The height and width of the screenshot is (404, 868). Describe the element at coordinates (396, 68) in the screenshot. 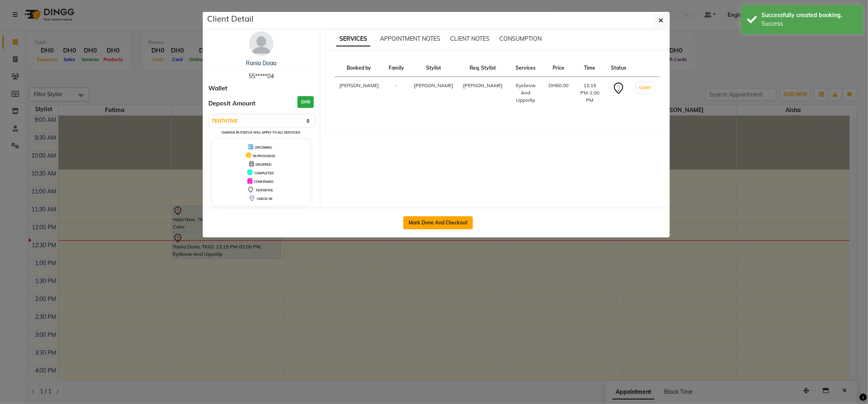

I see `th: Family` at that location.